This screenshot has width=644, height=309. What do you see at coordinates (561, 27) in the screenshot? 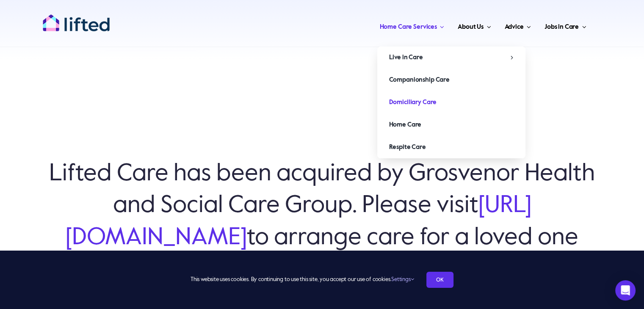
I see `span: Jobs in Care` at bounding box center [561, 27].